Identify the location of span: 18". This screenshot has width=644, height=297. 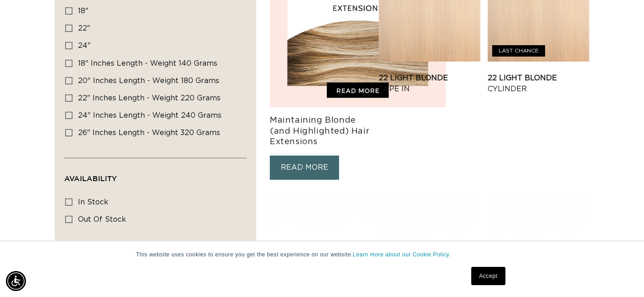
(83, 11).